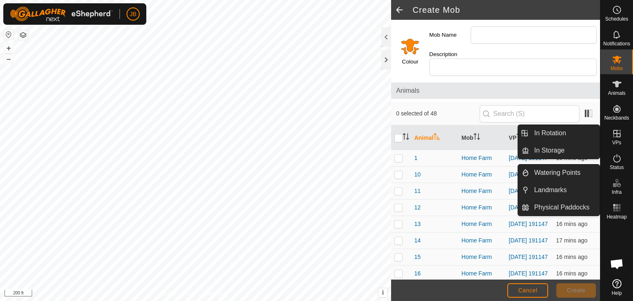  What do you see at coordinates (617, 192) in the screenshot?
I see `span: Infra` at bounding box center [617, 192].